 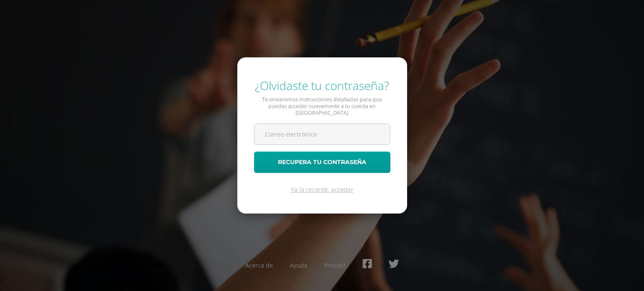 I want to click on a: Presskit, so click(x=335, y=265).